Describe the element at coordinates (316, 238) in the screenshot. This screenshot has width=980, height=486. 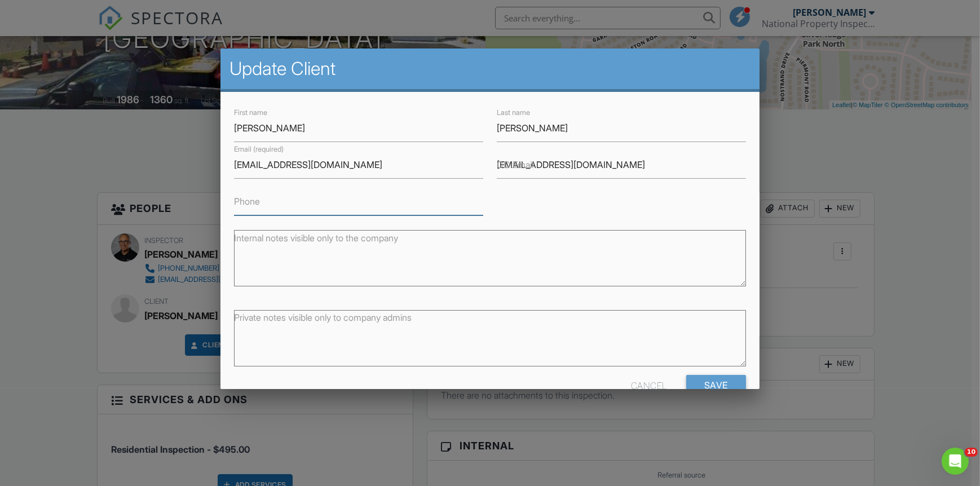
I see `label: Internal notes visible only to the company` at that location.